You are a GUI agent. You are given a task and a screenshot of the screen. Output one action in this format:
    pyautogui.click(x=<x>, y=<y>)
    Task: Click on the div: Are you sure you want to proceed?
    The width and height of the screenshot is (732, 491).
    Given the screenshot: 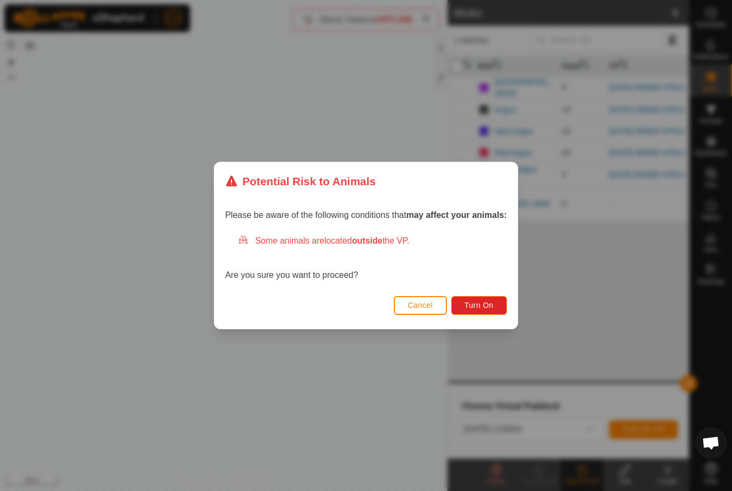 What is the action you would take?
    pyautogui.click(x=366, y=258)
    